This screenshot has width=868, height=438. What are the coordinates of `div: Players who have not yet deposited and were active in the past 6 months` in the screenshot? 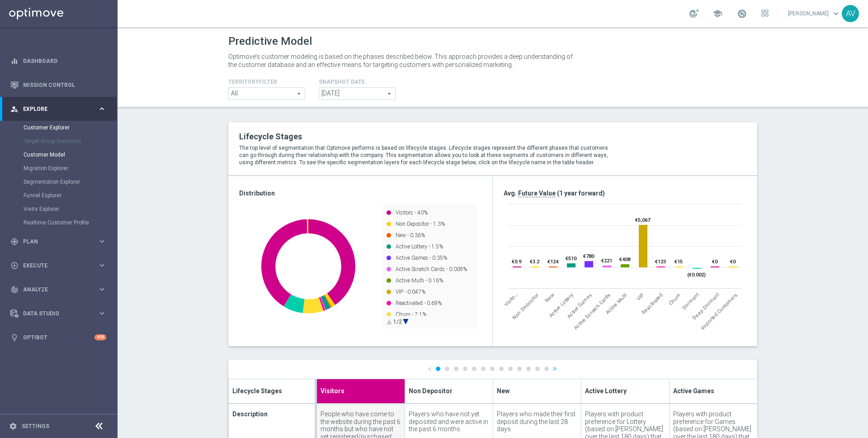 It's located at (449, 422).